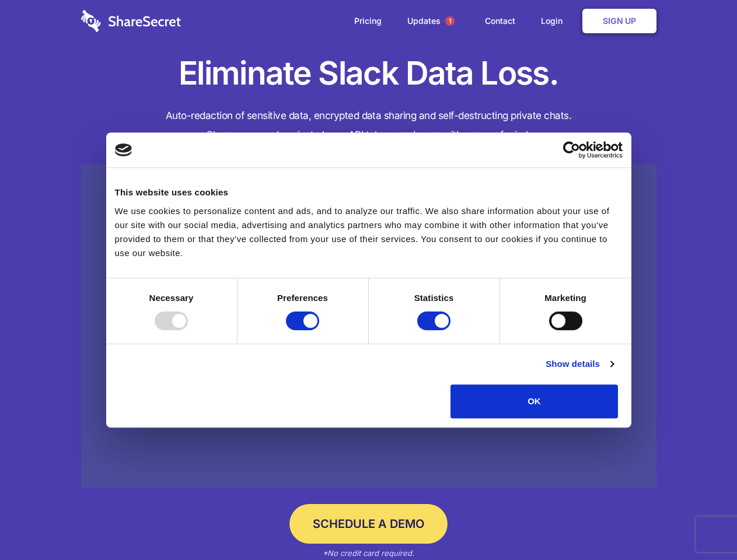 This screenshot has width=737, height=560. Describe the element at coordinates (368, 74) in the screenshot. I see `h1: Eliminate Slack Data Loss.` at that location.